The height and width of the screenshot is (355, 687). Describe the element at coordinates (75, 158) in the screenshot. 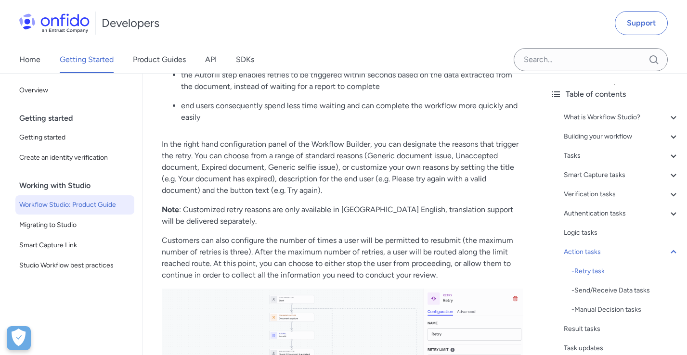

I see `span: Create an identity verification` at that location.